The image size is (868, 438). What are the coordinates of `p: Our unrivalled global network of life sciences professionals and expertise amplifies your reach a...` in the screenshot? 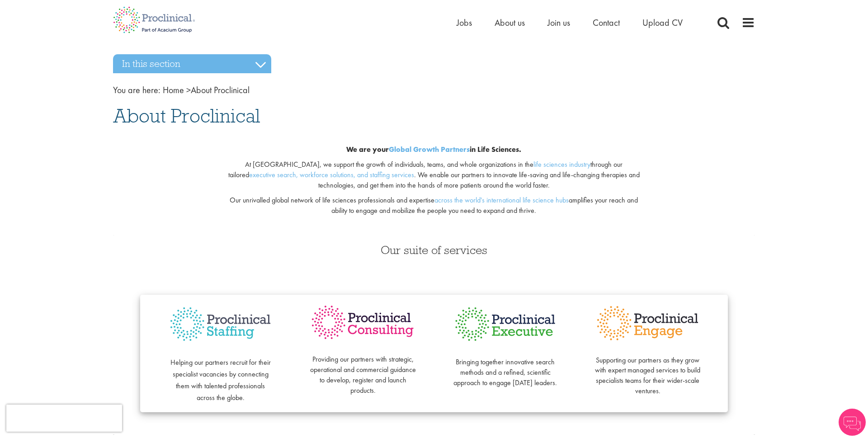 It's located at (434, 206).